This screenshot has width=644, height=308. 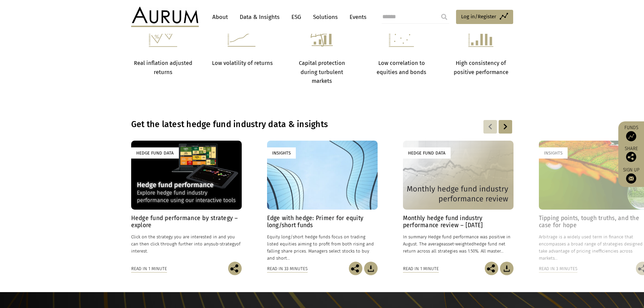 What do you see at coordinates (322, 222) in the screenshot?
I see `h4: Edge with hedge: Primer for equity long/short funds` at bounding box center [322, 222].